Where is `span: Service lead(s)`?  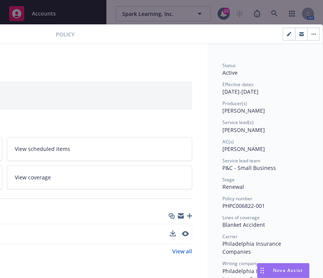 span: Service lead(s) is located at coordinates (238, 122).